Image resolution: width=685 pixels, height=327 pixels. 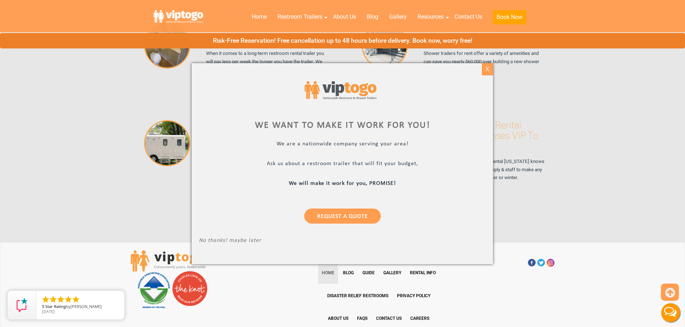 I want to click on p: We are a nationwide company serving your area!, so click(x=342, y=144).